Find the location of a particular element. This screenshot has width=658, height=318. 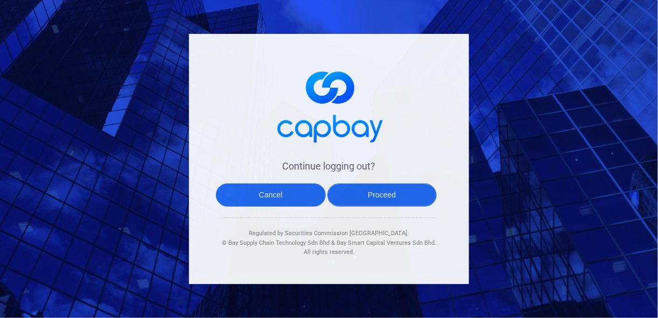

button: Proceed is located at coordinates (382, 195).